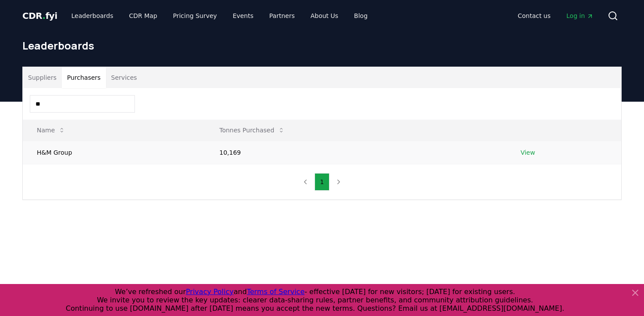  I want to click on td: H&M Group, so click(114, 152).